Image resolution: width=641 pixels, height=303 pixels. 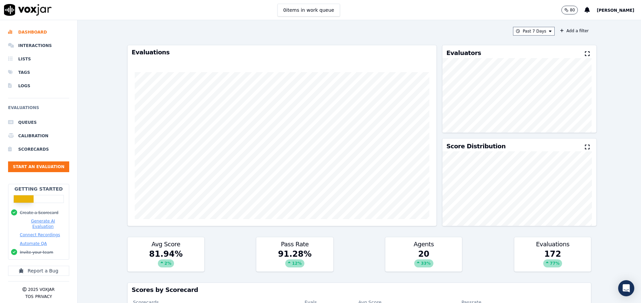 I want to click on h3: Avg Score, so click(x=166, y=245).